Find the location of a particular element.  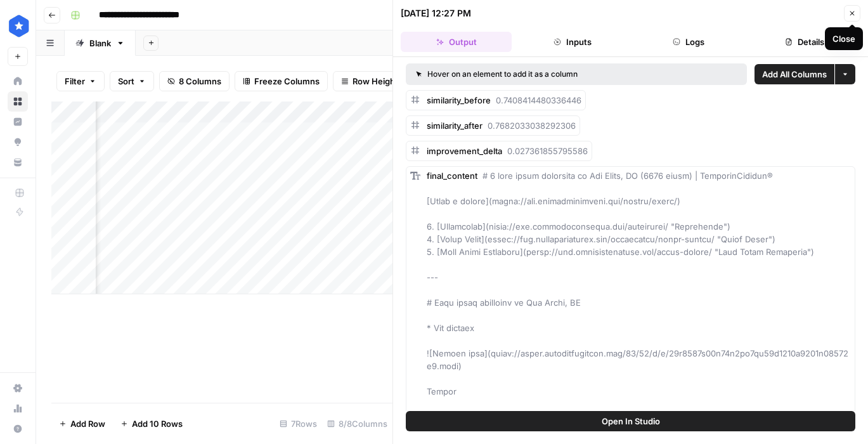

button: Sort is located at coordinates (132, 81).